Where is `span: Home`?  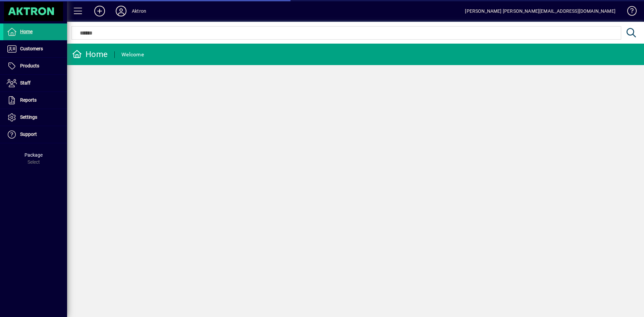
span: Home is located at coordinates (26, 32).